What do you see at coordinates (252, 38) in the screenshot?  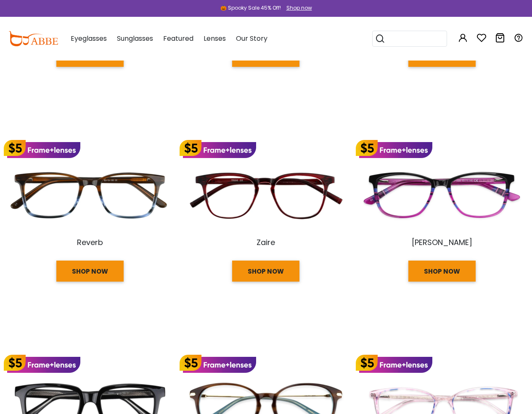 I see `span: Our Story` at bounding box center [252, 38].